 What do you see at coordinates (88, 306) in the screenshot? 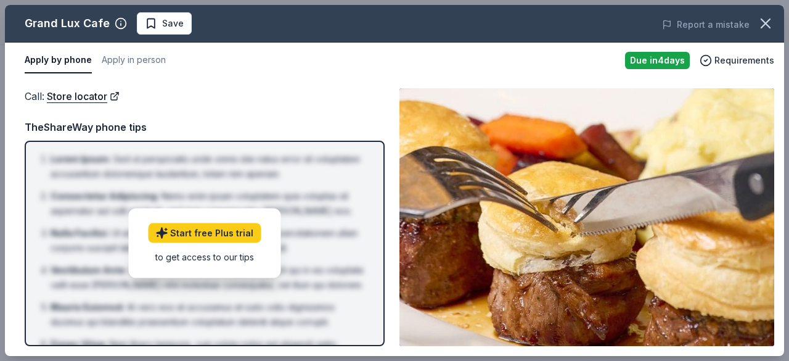
I see `span: Mauris Euismod :` at bounding box center [88, 306].